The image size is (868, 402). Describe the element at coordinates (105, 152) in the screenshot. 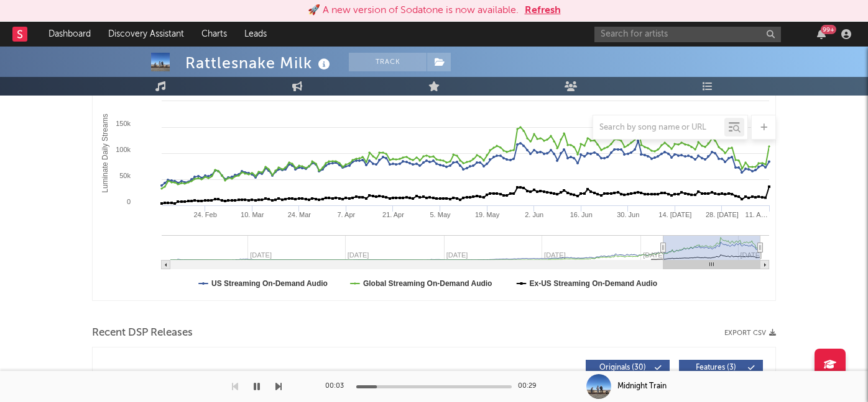

I see `text: Luminate Daily Streams` at that location.